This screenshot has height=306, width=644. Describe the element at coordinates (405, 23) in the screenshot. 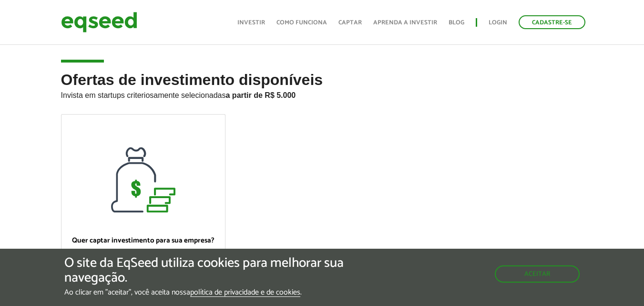

I see `a: Aprenda a investir` at that location.